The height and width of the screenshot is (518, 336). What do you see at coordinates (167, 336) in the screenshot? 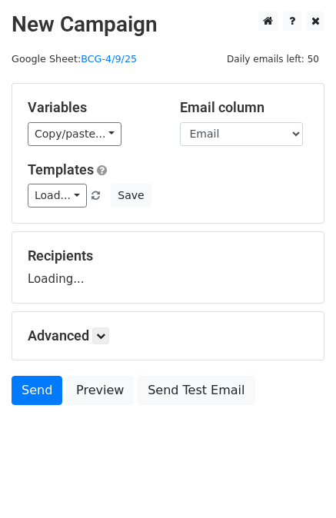
I see `h5: Advanced` at bounding box center [167, 336].